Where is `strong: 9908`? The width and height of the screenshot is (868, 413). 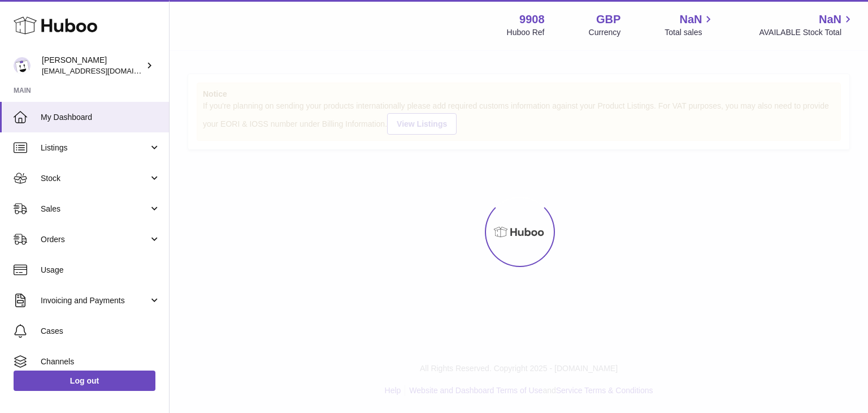 strong: 9908 is located at coordinates (532, 19).